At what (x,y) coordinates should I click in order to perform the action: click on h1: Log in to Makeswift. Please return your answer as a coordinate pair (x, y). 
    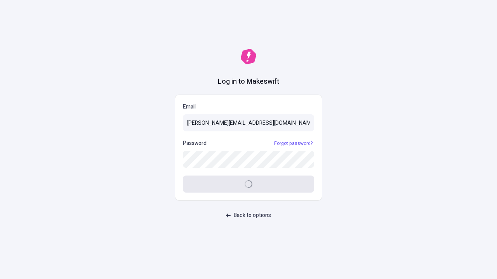
    Looking at the image, I should click on (248, 82).